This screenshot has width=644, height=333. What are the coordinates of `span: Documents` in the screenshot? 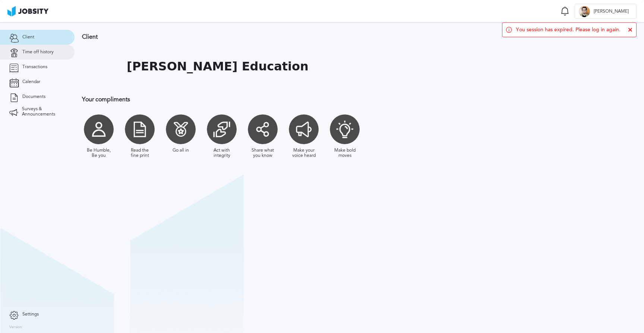 It's located at (34, 97).